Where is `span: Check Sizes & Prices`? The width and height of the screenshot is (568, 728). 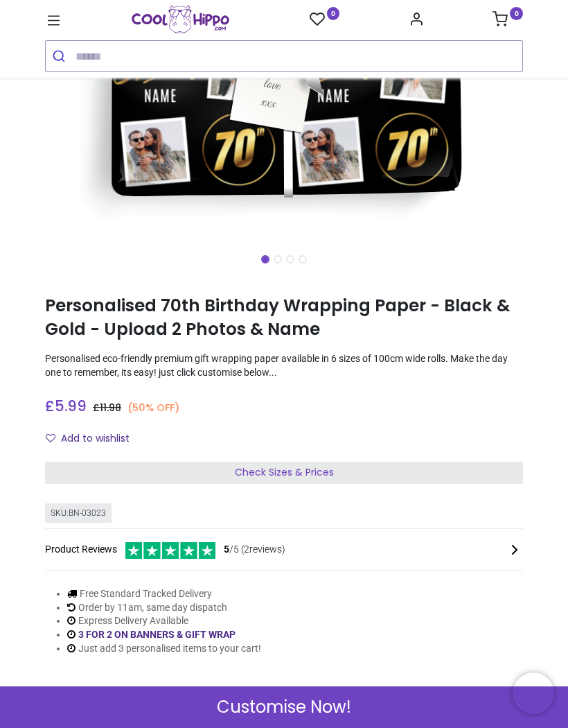 span: Check Sizes & Prices is located at coordinates (284, 472).